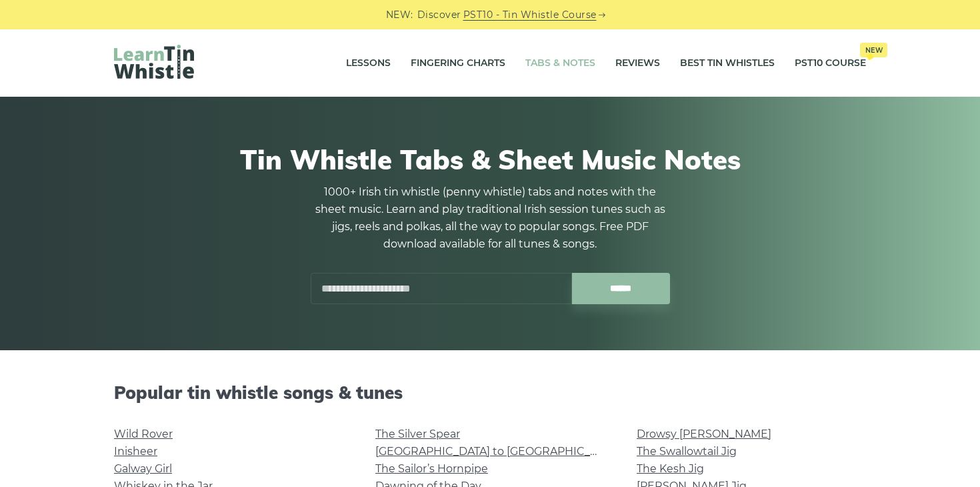 The height and width of the screenshot is (487, 980). What do you see at coordinates (560, 63) in the screenshot?
I see `a: Tabs & Notes` at bounding box center [560, 63].